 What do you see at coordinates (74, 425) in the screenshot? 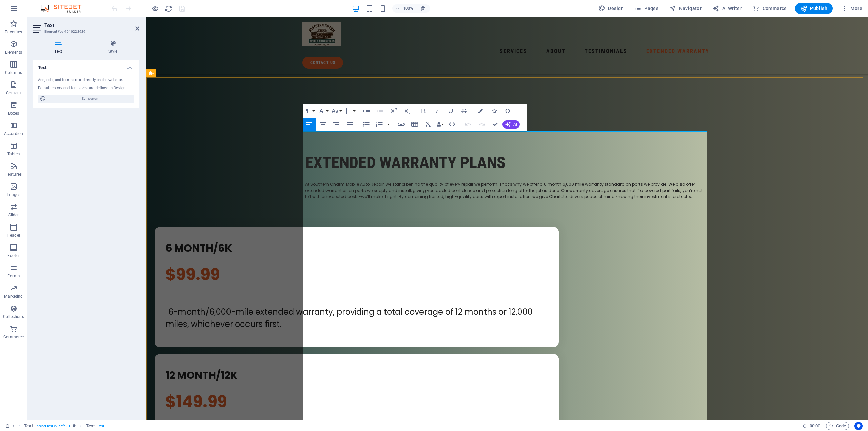
I see `i: This element is a customizable preset` at bounding box center [74, 425].